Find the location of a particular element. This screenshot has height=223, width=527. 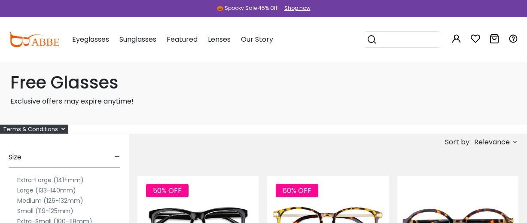

span: Relevance is located at coordinates (492, 142).